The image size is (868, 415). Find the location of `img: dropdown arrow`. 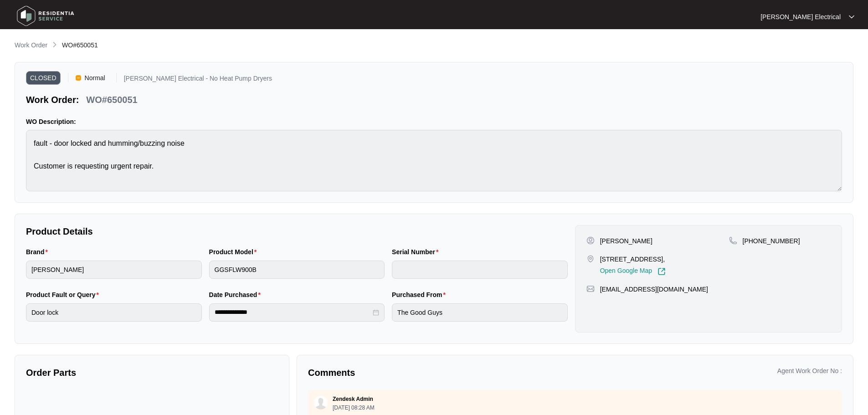

img: dropdown arrow is located at coordinates (851, 17).